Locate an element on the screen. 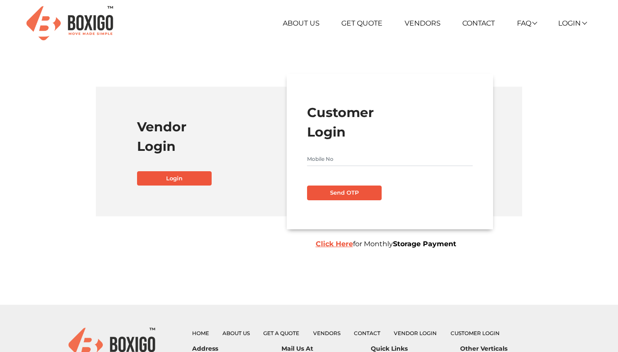  b: Click Here is located at coordinates (335, 244).